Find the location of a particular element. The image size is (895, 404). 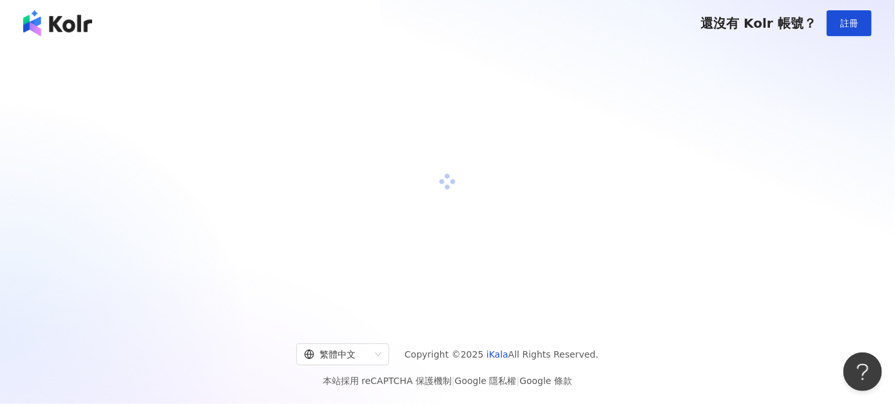

span: Copyright © 2025 All Rights Reserved. is located at coordinates (502, 355).